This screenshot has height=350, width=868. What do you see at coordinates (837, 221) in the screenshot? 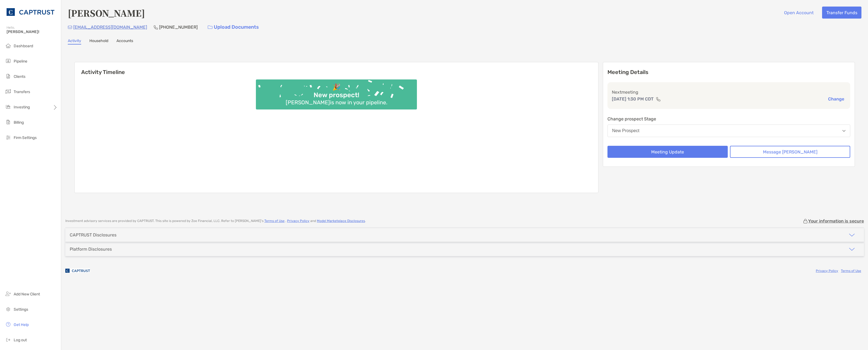
I see `p: Your information is secure` at bounding box center [837, 221].